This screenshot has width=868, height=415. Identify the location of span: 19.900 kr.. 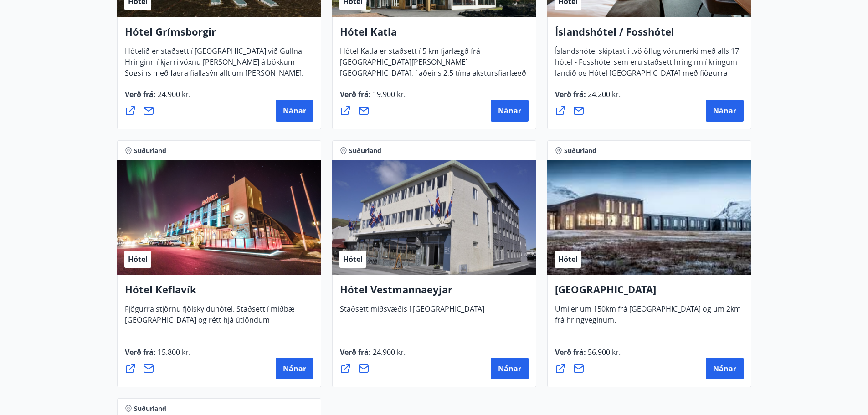
(388, 94).